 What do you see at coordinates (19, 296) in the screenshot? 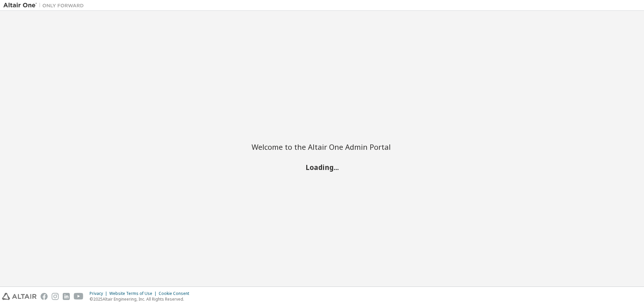
I see `img: altair_logo.svg` at bounding box center [19, 296].